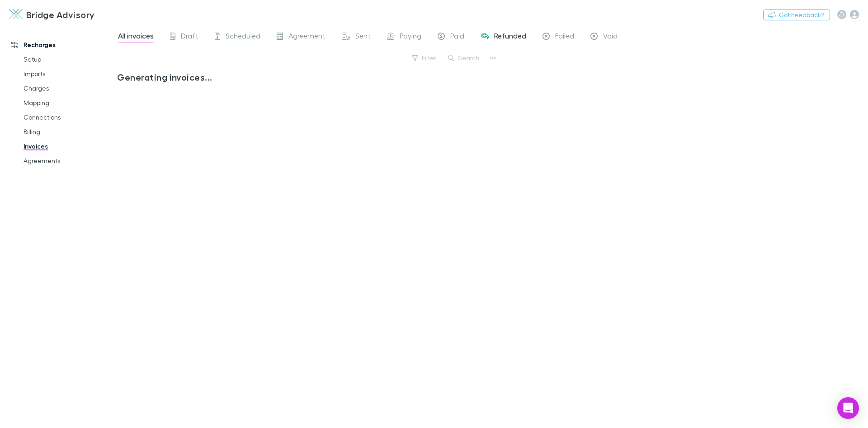 The width and height of the screenshot is (868, 428). I want to click on a: Agreements, so click(68, 160).